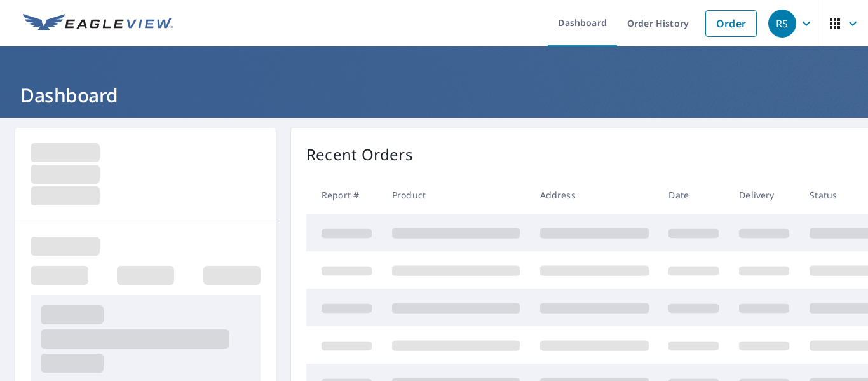 This screenshot has height=381, width=868. I want to click on th: Report #, so click(344, 194).